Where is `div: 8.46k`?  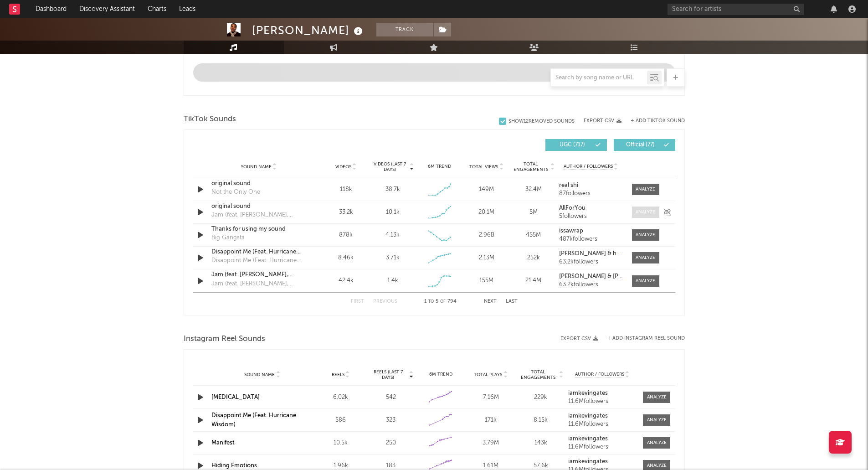
div: 8.46k is located at coordinates (346, 258).